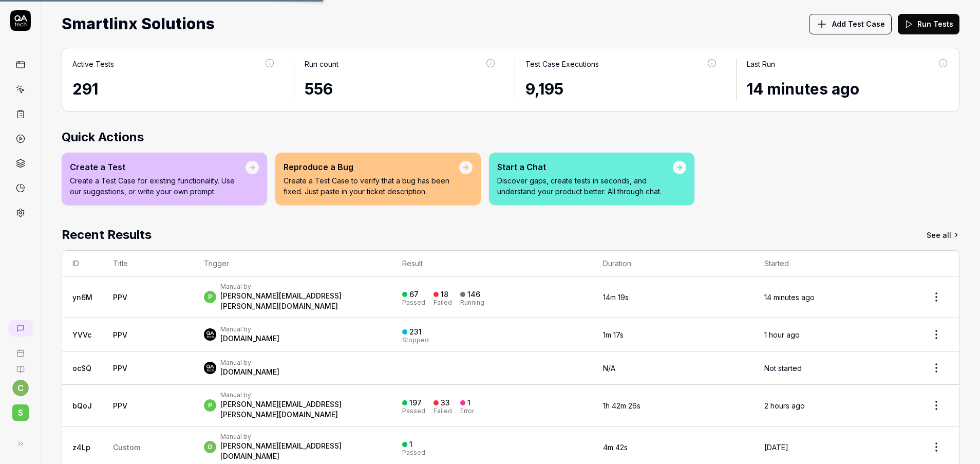  I want to click on th: ID, so click(82, 263).